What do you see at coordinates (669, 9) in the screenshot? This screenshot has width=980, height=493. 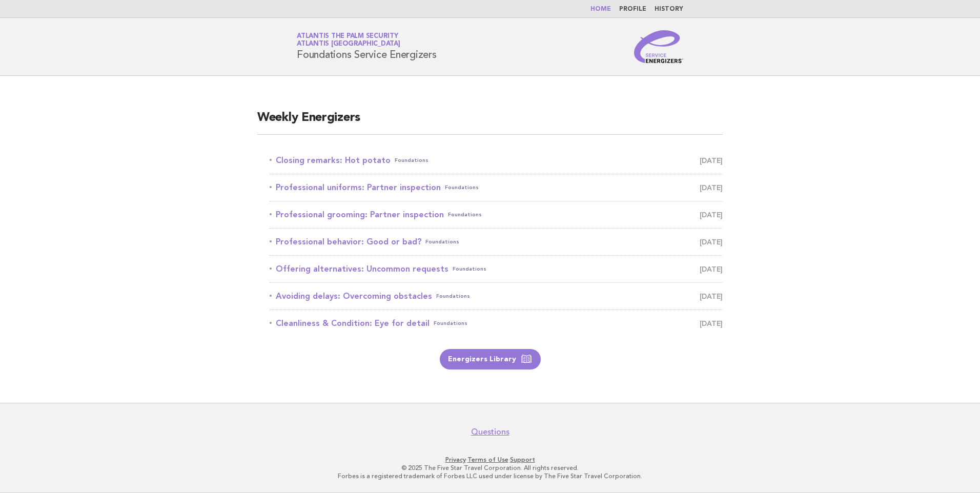 I see `a: History` at bounding box center [669, 9].